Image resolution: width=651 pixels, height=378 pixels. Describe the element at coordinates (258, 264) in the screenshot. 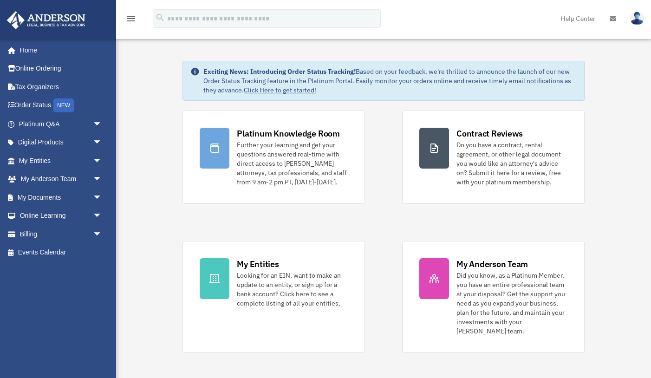

I see `div: My Entities` at that location.